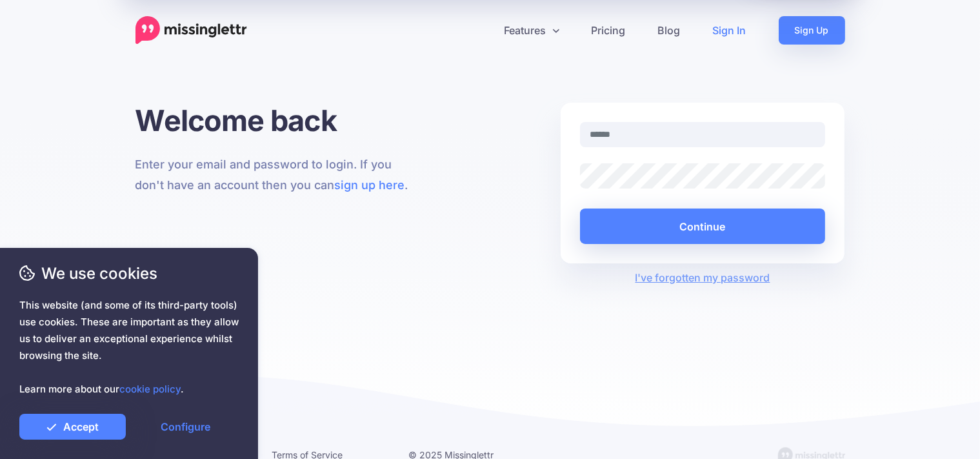 The height and width of the screenshot is (459, 980). I want to click on a: Accept, so click(72, 426).